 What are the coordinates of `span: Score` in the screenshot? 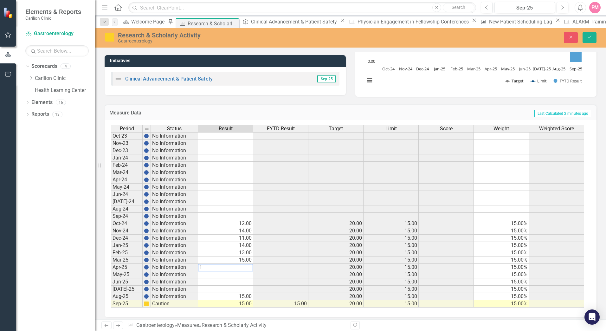 It's located at (446, 129).